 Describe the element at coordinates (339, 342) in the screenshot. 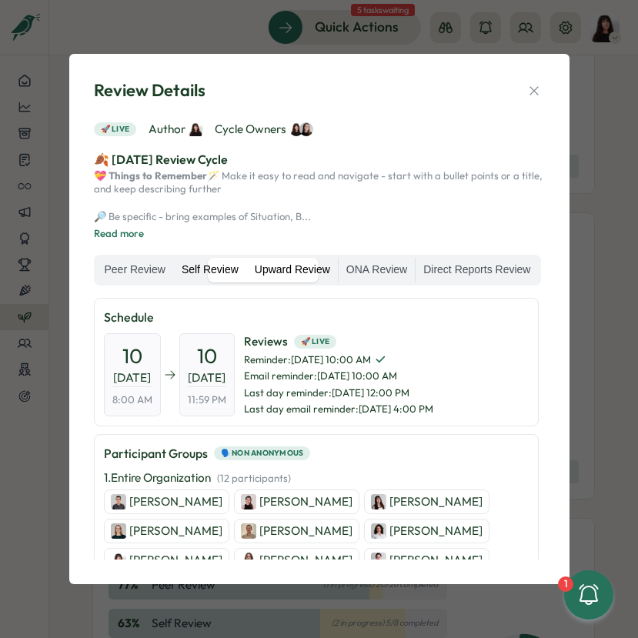

I see `span: Reviews` at that location.